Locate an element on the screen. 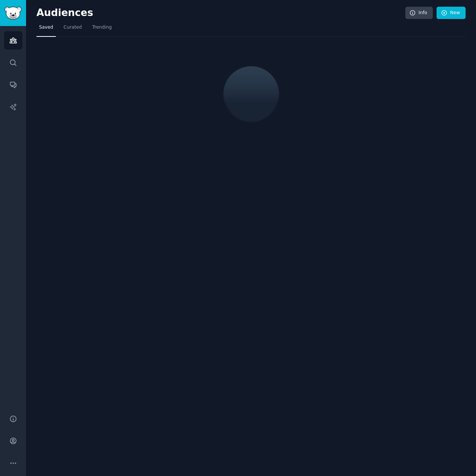  span: Saved is located at coordinates (46, 28).